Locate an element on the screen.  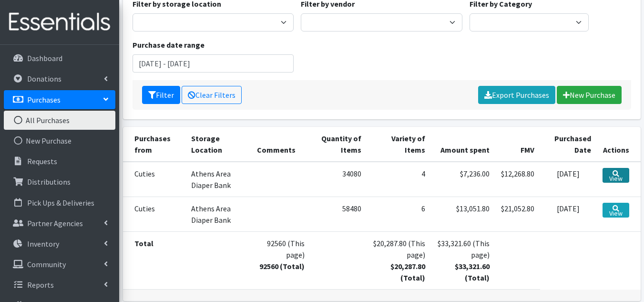
td: $33,321.60 (This page) is located at coordinates (463, 260).